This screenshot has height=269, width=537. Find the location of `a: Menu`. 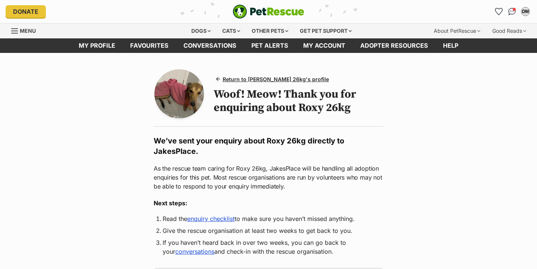

a: Menu is located at coordinates (26, 30).